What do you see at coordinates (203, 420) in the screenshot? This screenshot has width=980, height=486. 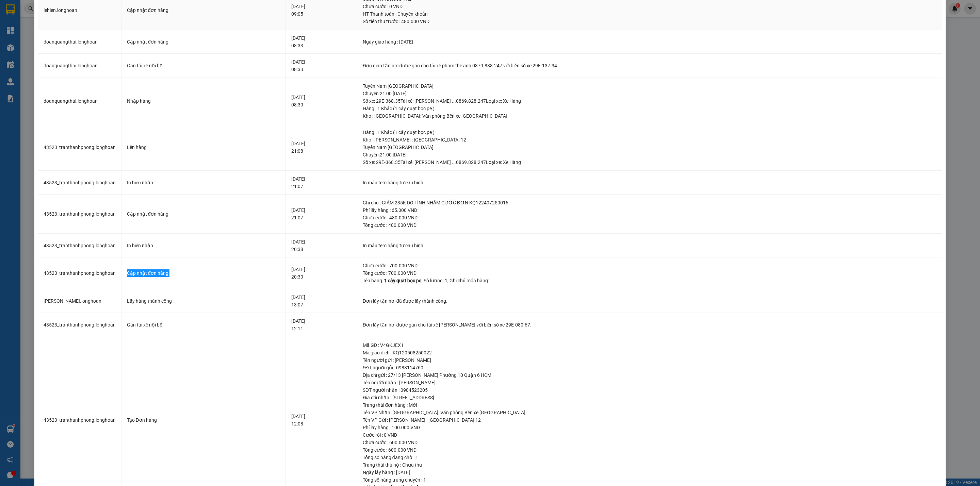 I see `div: Tạo Đơn hàng` at bounding box center [203, 420].